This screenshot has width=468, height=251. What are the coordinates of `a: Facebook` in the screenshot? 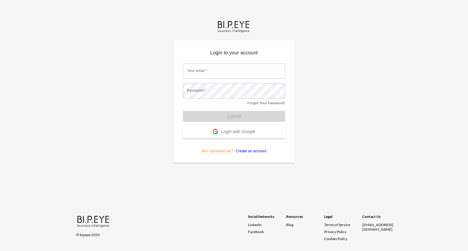 It's located at (267, 232).